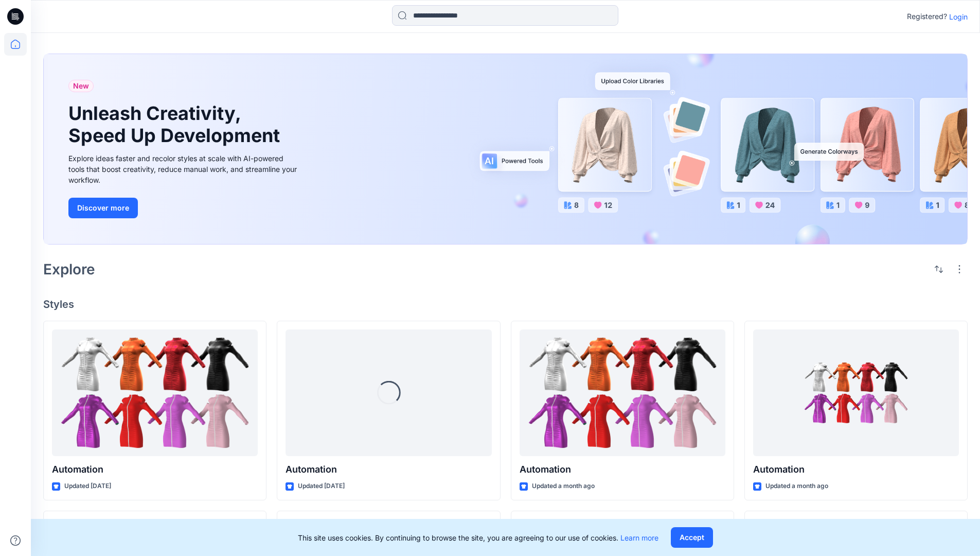  Describe the element at coordinates (177, 125) in the screenshot. I see `h1: Unleash Creativity, Speed Up Development` at that location.